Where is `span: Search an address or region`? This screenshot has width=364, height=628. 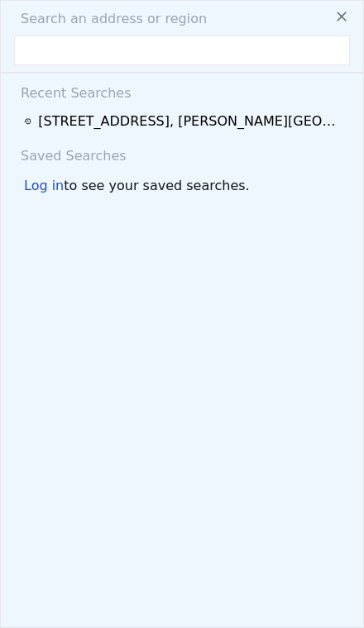
span: Search an address or region is located at coordinates (107, 19).